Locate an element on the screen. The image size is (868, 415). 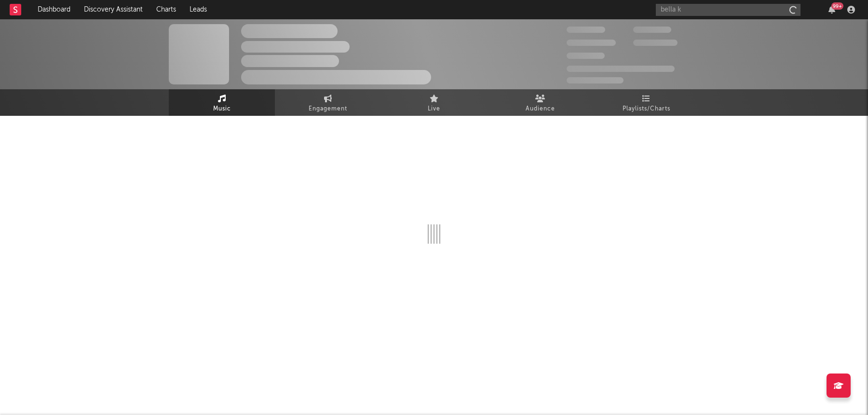
div: 99 + is located at coordinates (837, 6).